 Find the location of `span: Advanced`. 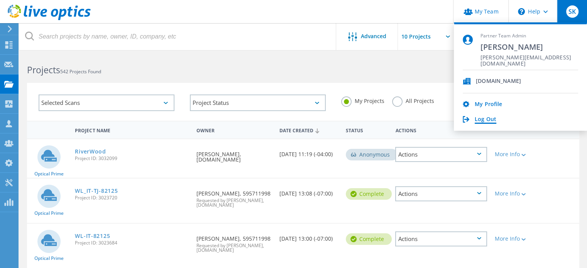

span: Advanced is located at coordinates (373, 36).